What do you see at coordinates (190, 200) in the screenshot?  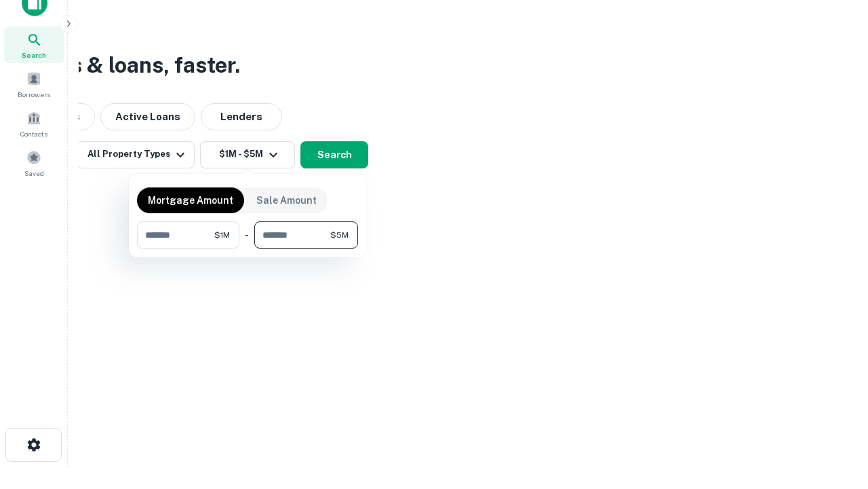 I see `p: Mortgage Amount` at bounding box center [190, 200].